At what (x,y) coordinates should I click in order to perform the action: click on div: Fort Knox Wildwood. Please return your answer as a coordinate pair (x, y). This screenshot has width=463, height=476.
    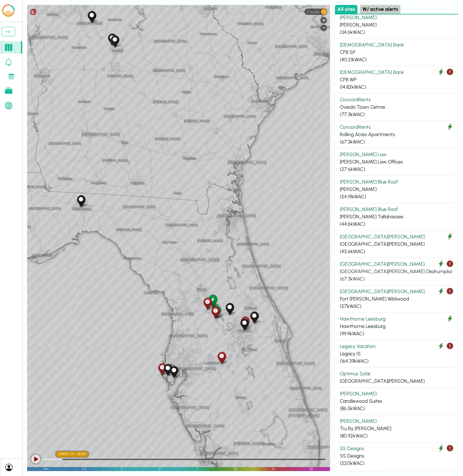
    Looking at the image, I should click on (207, 303).